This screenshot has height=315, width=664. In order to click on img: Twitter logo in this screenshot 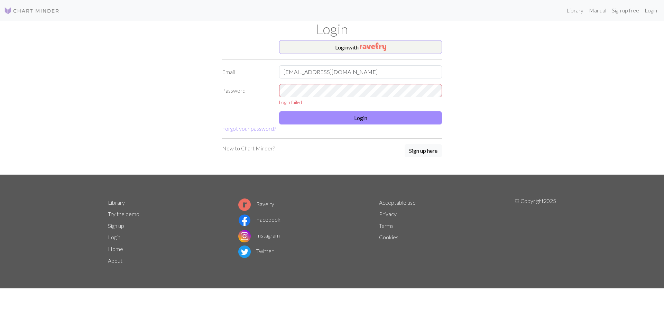, I will do `click(244, 252)`.